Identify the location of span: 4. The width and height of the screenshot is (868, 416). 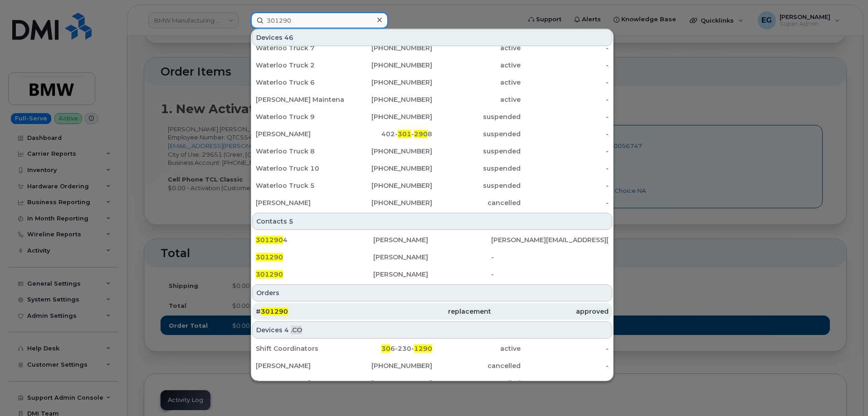
(286, 330).